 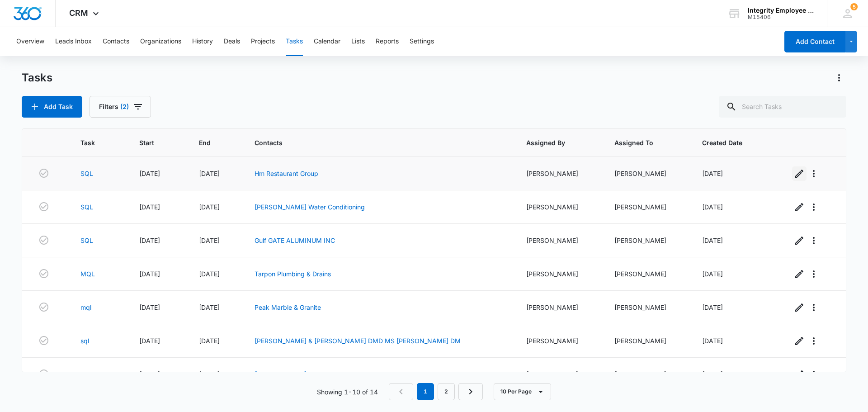 I want to click on button: Filters(2), so click(x=120, y=107).